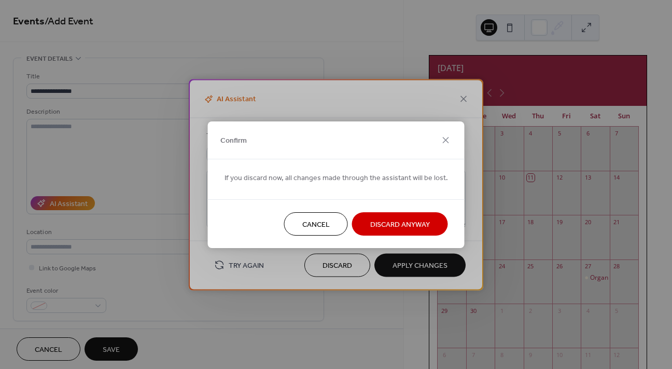 The height and width of the screenshot is (369, 672). Describe the element at coordinates (316, 224) in the screenshot. I see `span: Cancel` at that location.